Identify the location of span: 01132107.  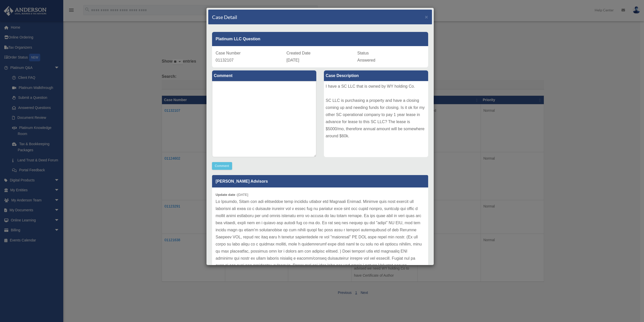
(224, 60).